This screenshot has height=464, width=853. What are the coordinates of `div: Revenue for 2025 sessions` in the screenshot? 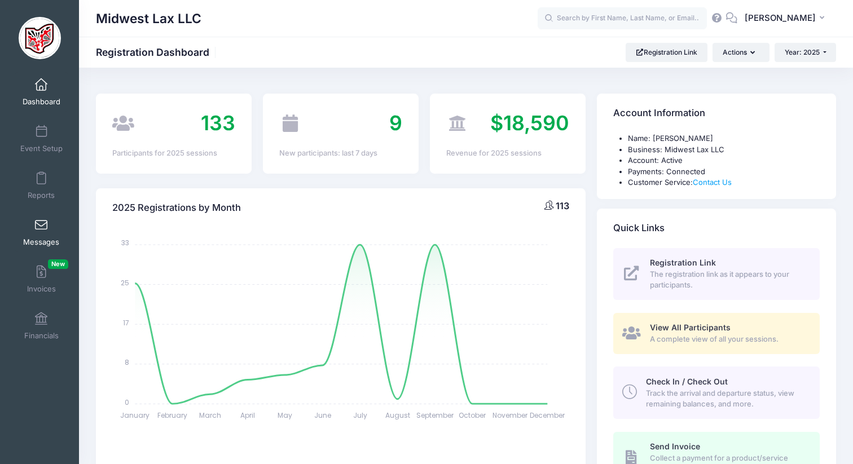 It's located at (508, 153).